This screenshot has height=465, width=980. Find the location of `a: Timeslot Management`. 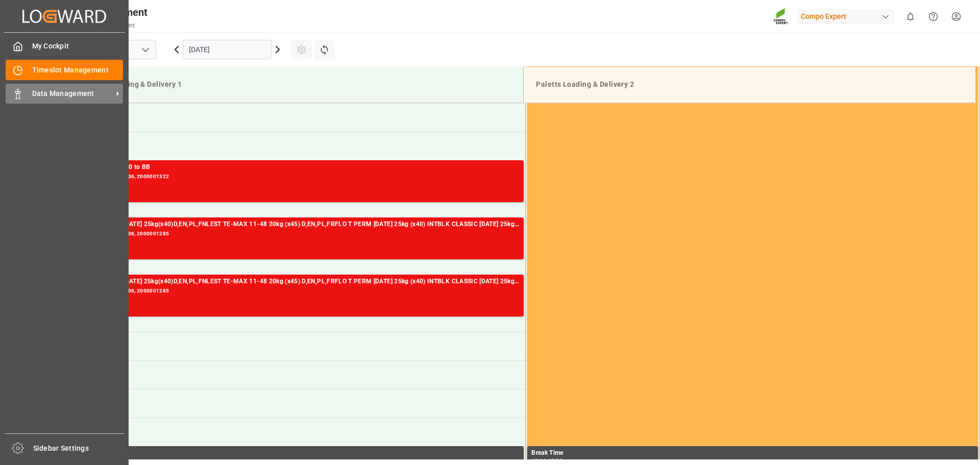

a: Timeslot Management is located at coordinates (64, 69).